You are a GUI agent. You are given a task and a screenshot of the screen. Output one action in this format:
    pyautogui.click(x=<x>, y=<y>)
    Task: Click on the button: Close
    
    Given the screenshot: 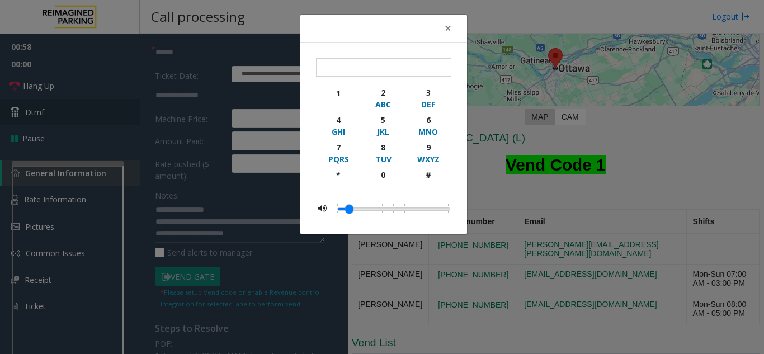 What is the action you would take?
    pyautogui.click(x=448, y=28)
    